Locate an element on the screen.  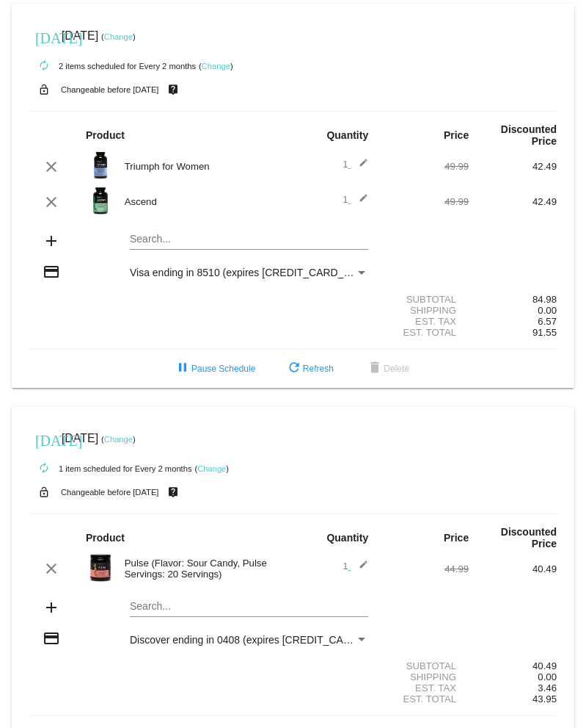
div: Pulse (Flavor: Sour Candy, Pulse Servings: 20 Servings) is located at coordinates (205, 568).